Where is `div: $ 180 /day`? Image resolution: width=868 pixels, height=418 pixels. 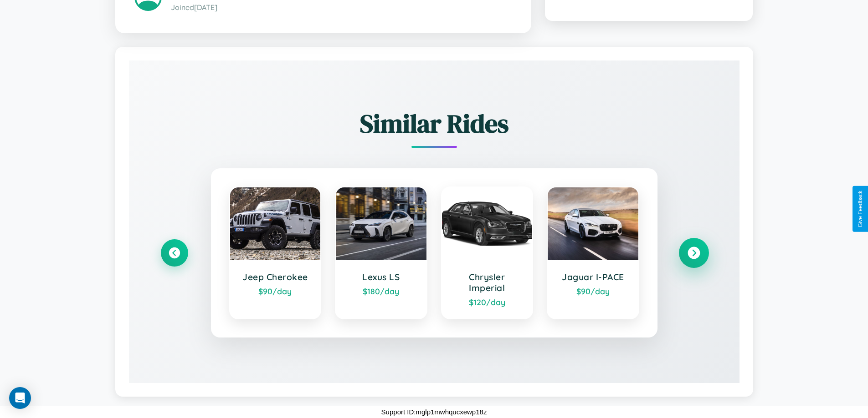 div: $ 180 /day is located at coordinates (381, 291).